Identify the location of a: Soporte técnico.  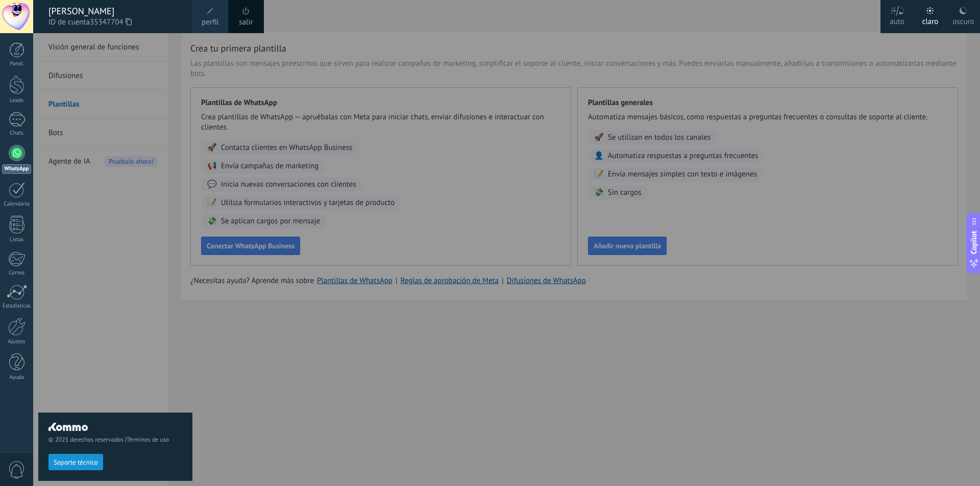
(76, 462).